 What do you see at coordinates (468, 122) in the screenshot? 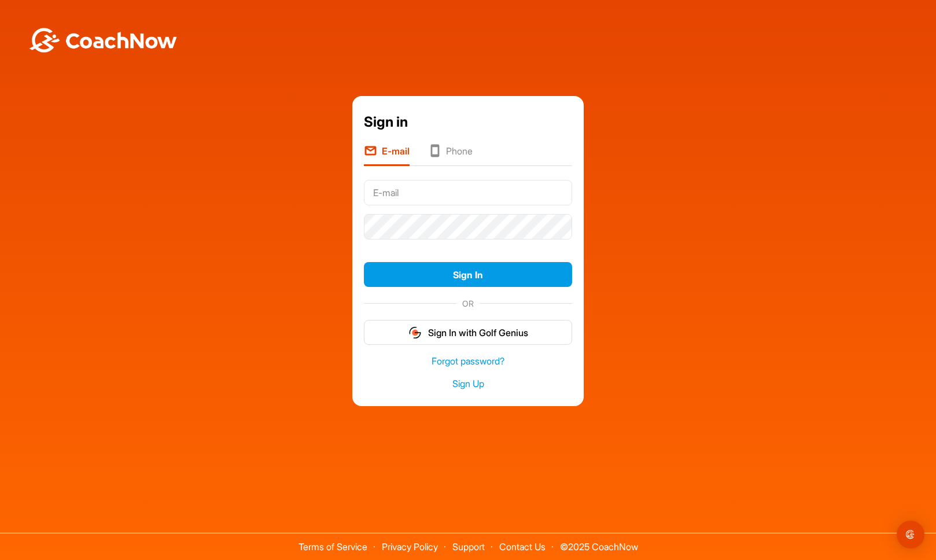
I see `div: Sign in` at bounding box center [468, 122].